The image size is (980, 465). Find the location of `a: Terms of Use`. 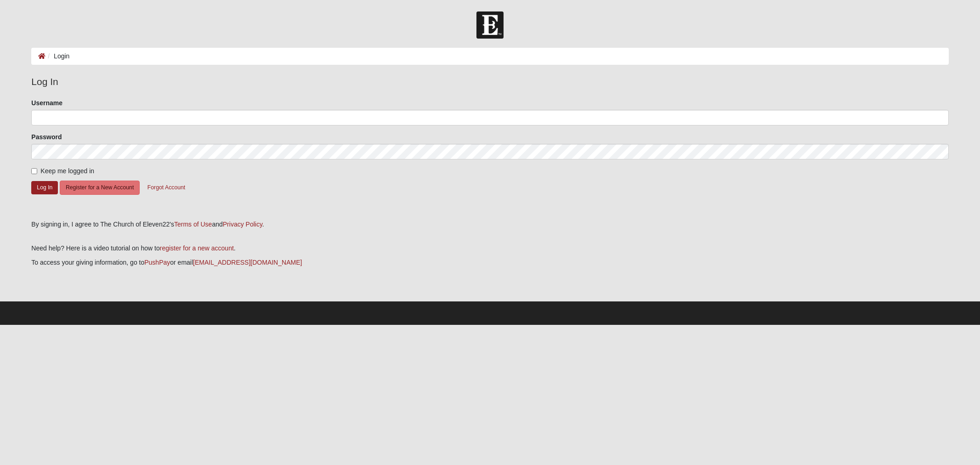

a: Terms of Use is located at coordinates (193, 224).